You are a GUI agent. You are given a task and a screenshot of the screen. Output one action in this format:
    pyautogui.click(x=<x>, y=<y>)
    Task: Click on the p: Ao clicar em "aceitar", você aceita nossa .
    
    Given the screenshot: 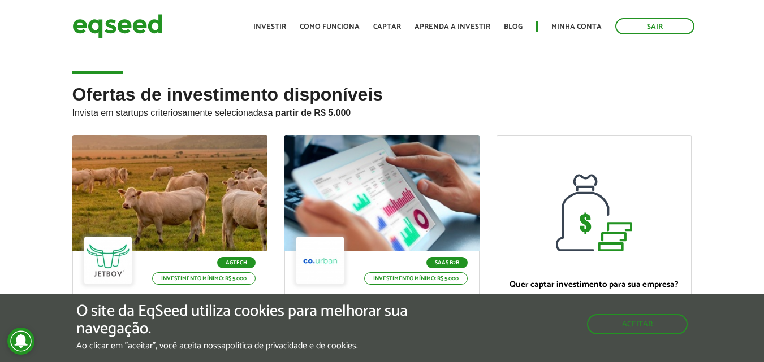 What is the action you would take?
    pyautogui.click(x=259, y=346)
    